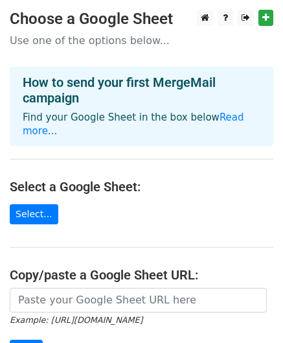 The width and height of the screenshot is (283, 343). Describe the element at coordinates (141, 124) in the screenshot. I see `p: Find your Google Sheet in the box below` at that location.